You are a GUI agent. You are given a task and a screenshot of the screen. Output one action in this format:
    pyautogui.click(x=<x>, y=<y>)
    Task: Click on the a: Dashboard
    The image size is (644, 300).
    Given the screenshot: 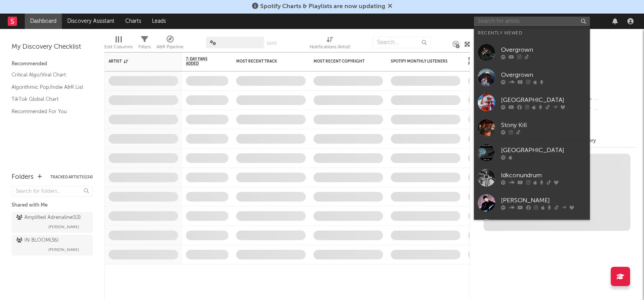 What is the action you would take?
    pyautogui.click(x=43, y=21)
    